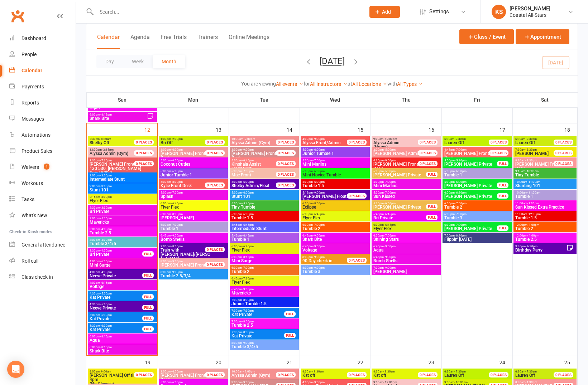  What do you see at coordinates (370, 84) in the screenshot?
I see `a: All Locations` at bounding box center [370, 84].